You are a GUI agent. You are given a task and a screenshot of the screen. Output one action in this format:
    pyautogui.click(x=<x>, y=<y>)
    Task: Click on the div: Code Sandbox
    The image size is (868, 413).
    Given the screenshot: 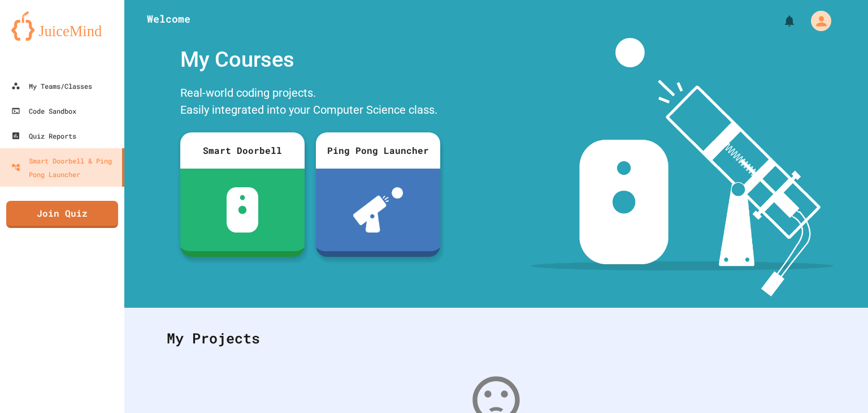 What is the action you would take?
    pyautogui.click(x=43, y=111)
    